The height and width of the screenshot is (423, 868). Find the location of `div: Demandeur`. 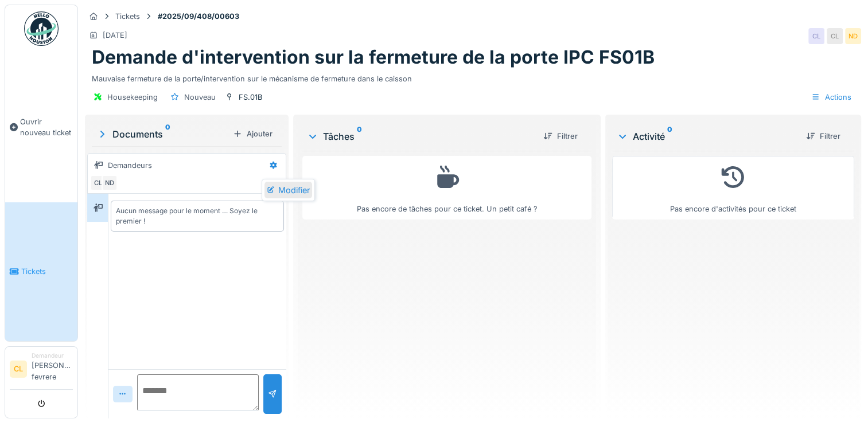

div: Demandeur is located at coordinates (52, 355).